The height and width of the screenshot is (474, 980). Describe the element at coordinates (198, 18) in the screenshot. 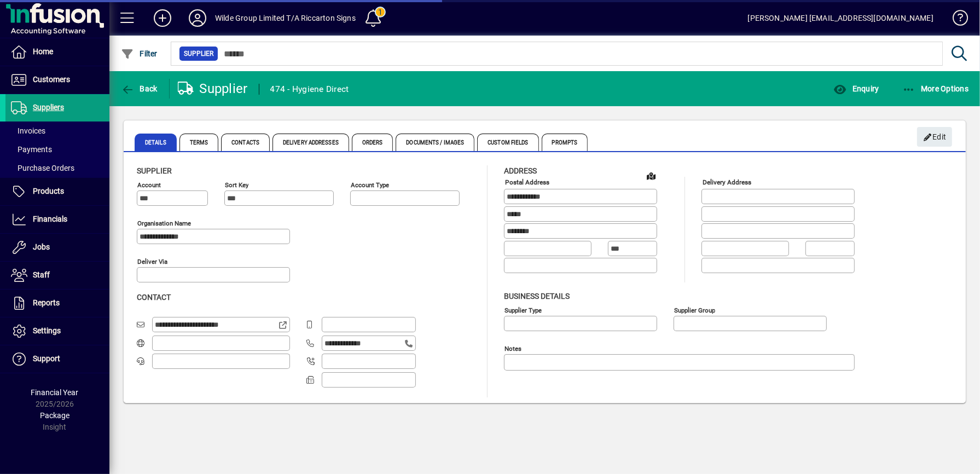

I see `button: Profile` at that location.